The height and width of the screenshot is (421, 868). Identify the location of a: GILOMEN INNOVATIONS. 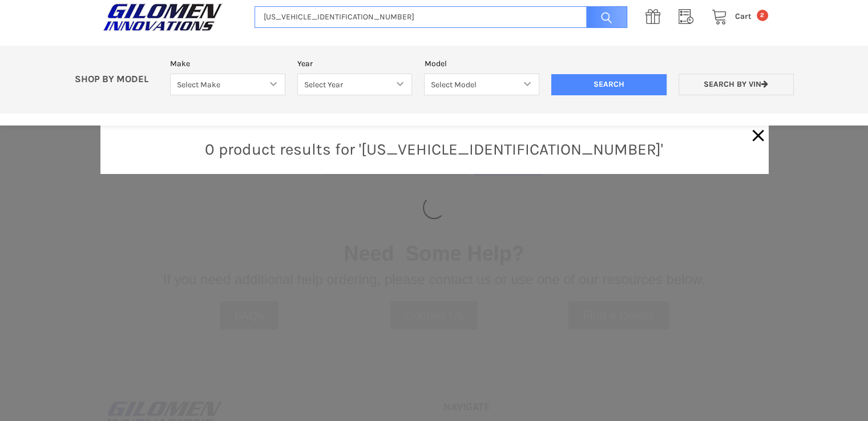
(171, 17).